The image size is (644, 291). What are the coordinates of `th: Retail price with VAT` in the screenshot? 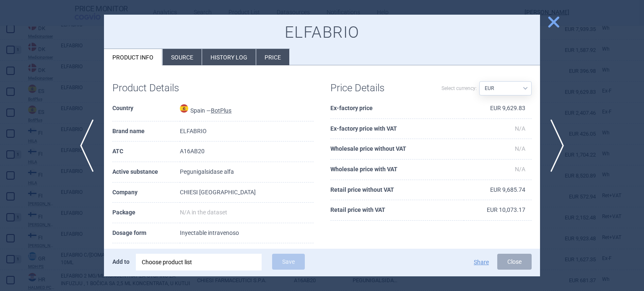 It's located at (397, 211).